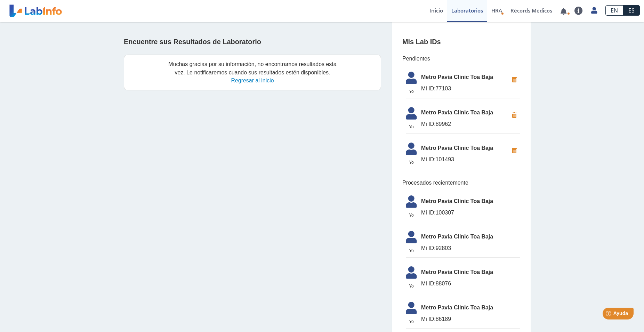 Image resolution: width=644 pixels, height=332 pixels. Describe the element at coordinates (461, 183) in the screenshot. I see `span: Procesados recientemente` at that location.